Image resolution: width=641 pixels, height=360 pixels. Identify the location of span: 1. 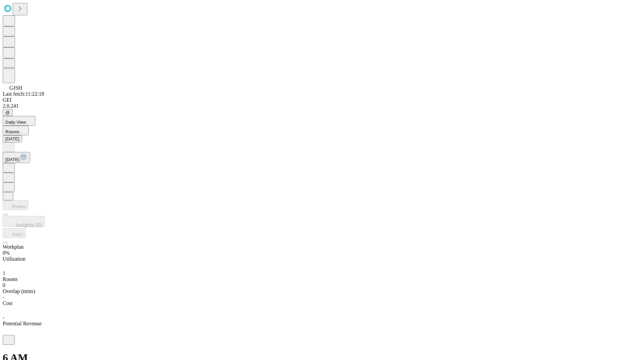
(4, 273).